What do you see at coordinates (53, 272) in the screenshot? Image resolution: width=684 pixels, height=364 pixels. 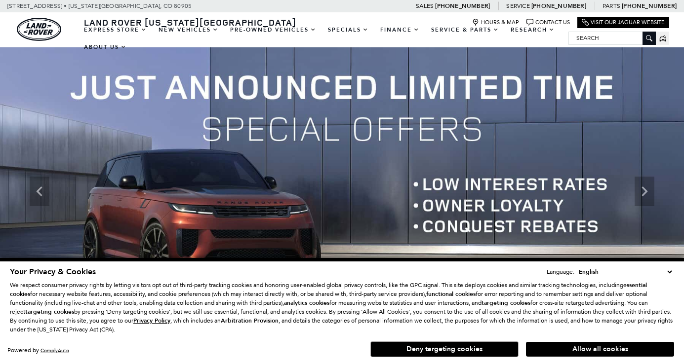 I see `span: Your Privacy & Cookies` at bounding box center [53, 272].